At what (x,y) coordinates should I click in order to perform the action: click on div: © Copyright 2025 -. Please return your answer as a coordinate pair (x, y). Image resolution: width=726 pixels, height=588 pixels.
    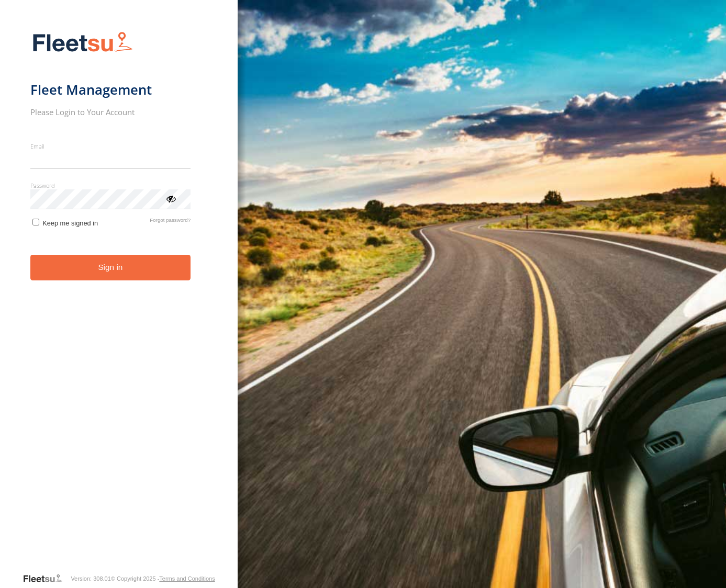
    Looking at the image, I should click on (162, 578).